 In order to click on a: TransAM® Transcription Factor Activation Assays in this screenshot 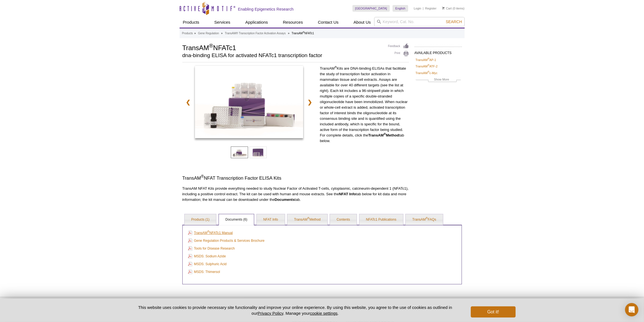, I will do `click(255, 33)`.